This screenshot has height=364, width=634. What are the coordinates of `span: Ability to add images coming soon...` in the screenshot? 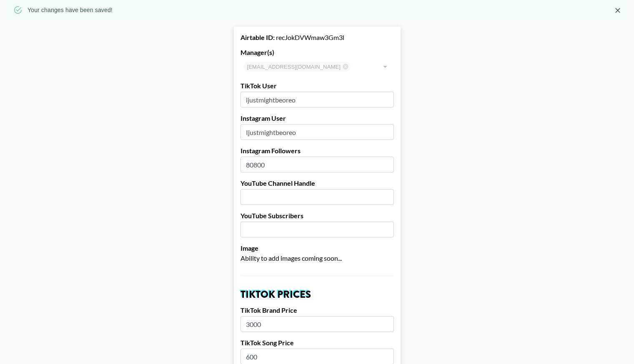 It's located at (291, 257).